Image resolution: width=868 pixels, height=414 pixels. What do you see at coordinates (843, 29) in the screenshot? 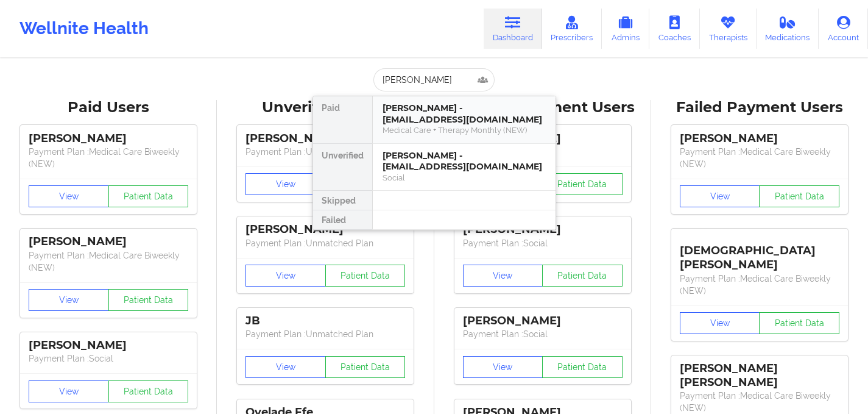
I see `a: Account` at bounding box center [843, 29].